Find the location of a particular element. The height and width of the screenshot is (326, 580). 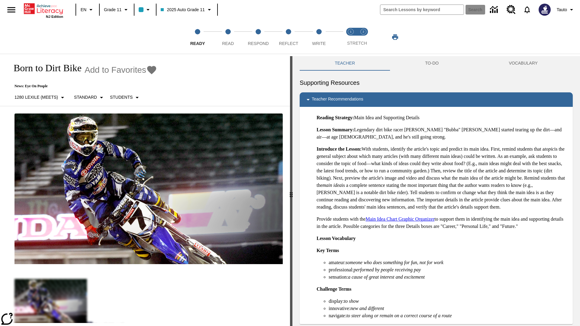

button: Print is located at coordinates (395, 37).